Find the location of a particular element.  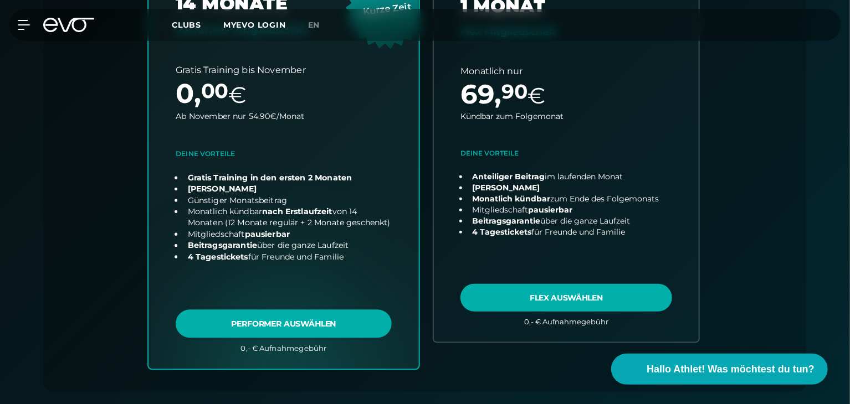

a: MYEVO LOGIN is located at coordinates (254, 25).